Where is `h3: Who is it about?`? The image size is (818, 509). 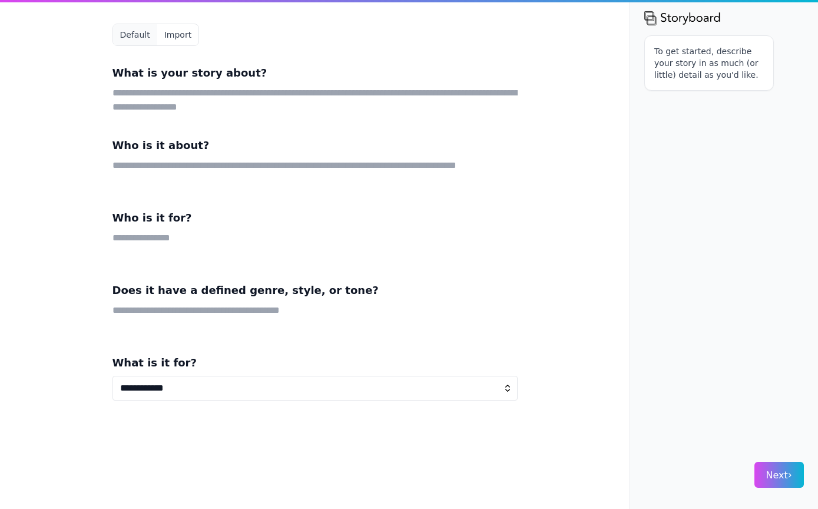
h3: Who is it about? is located at coordinates (315, 146).